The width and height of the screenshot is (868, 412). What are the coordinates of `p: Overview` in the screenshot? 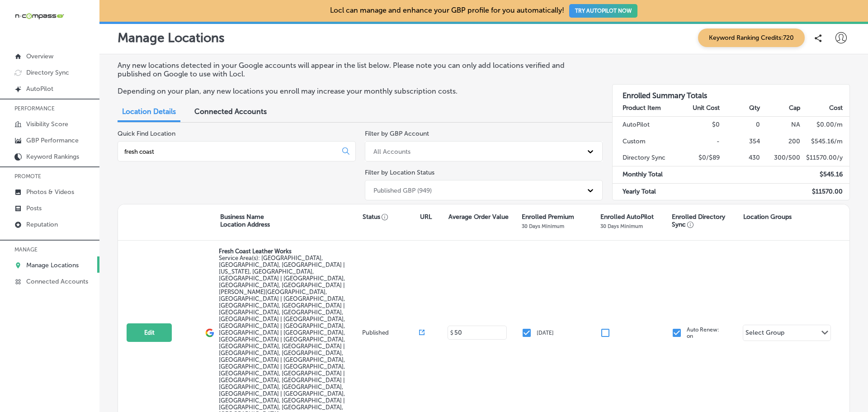 It's located at (40, 56).